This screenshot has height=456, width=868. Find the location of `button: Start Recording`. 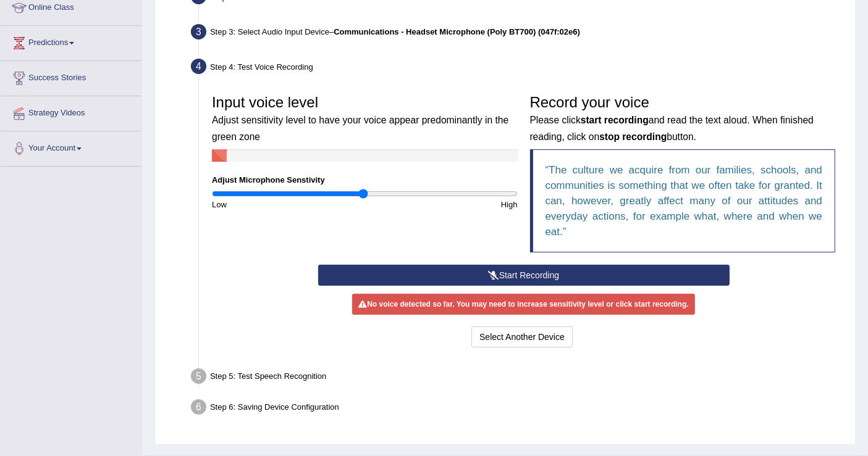

button: Start Recording is located at coordinates (524, 275).